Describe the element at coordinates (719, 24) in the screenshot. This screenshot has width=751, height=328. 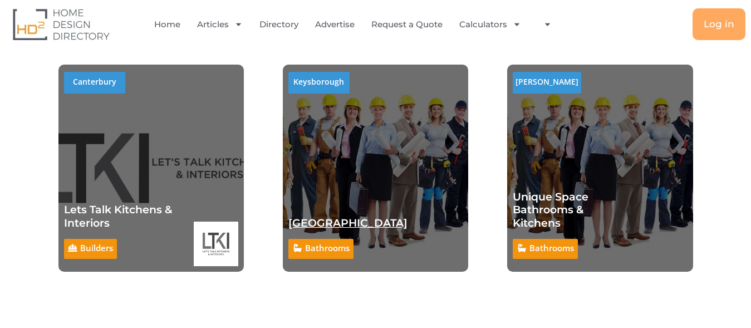
I see `a: Log in` at that location.